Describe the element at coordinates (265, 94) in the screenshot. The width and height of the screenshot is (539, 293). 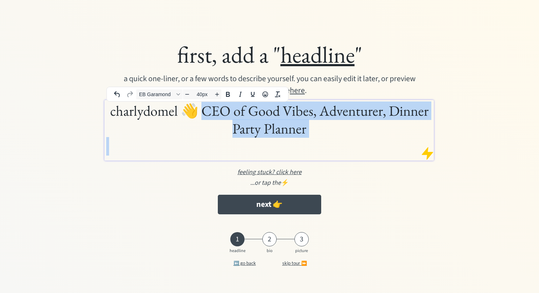
I see `button: Emojis` at that location.